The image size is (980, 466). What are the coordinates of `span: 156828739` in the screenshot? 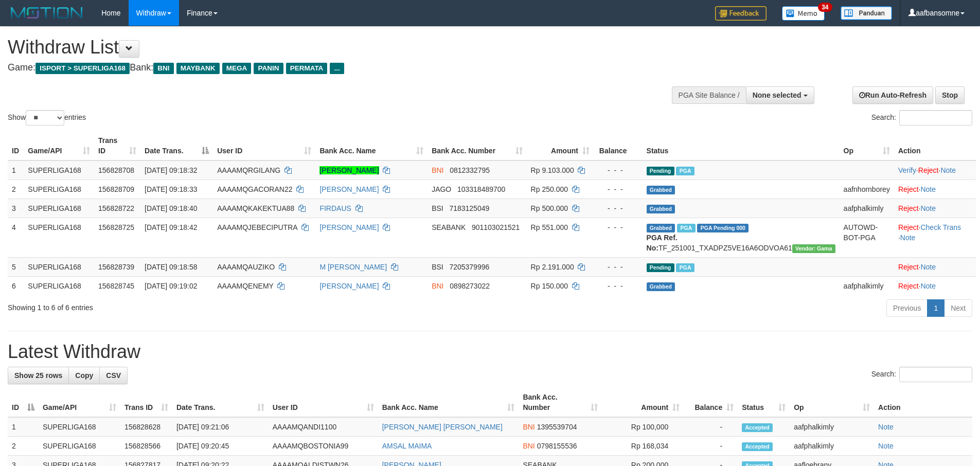 It's located at (117, 267).